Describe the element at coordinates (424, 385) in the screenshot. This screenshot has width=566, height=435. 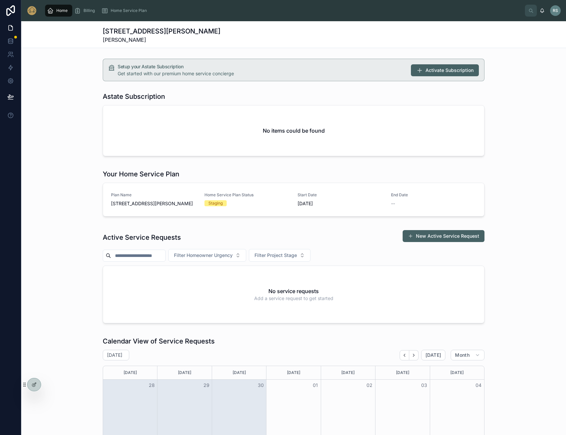
I see `button: 03` at that location.